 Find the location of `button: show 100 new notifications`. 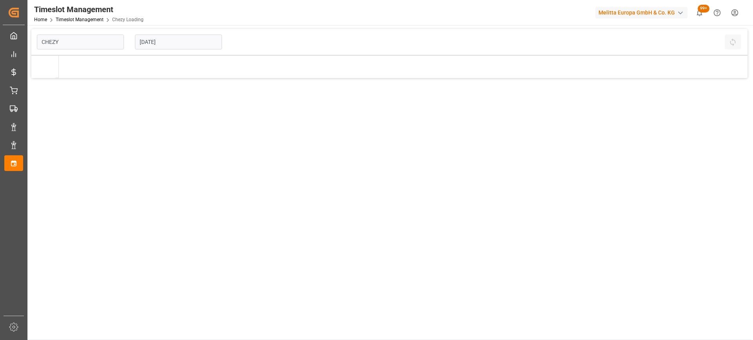

button: show 100 new notifications is located at coordinates (700, 13).